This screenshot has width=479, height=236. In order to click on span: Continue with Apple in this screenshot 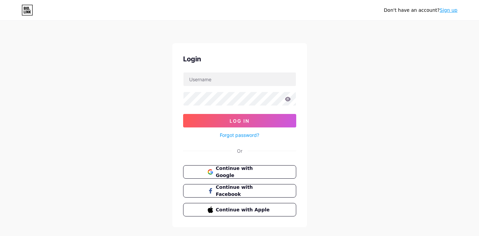, I will do `click(244, 210)`.